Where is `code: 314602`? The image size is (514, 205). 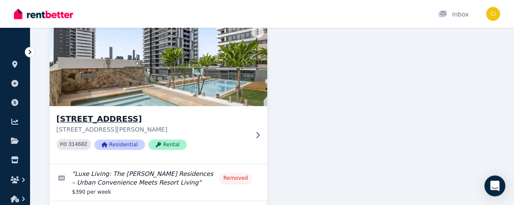
code: 314602 is located at coordinates (77, 145).